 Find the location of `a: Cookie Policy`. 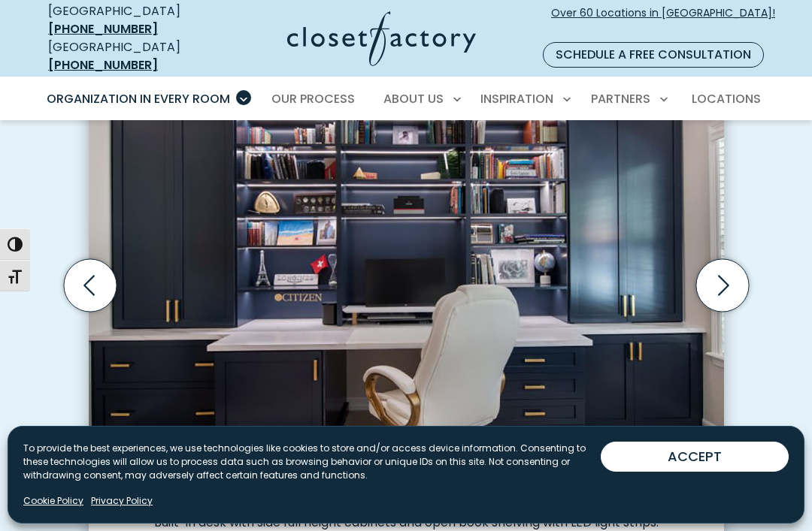

a: Cookie Policy is located at coordinates (53, 501).